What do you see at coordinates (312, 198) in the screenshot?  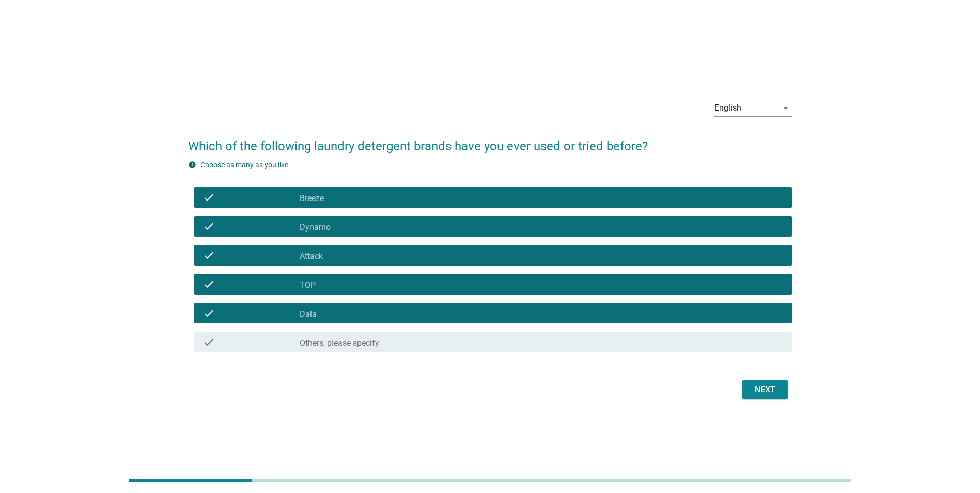 I see `label: Breeze` at bounding box center [312, 198].